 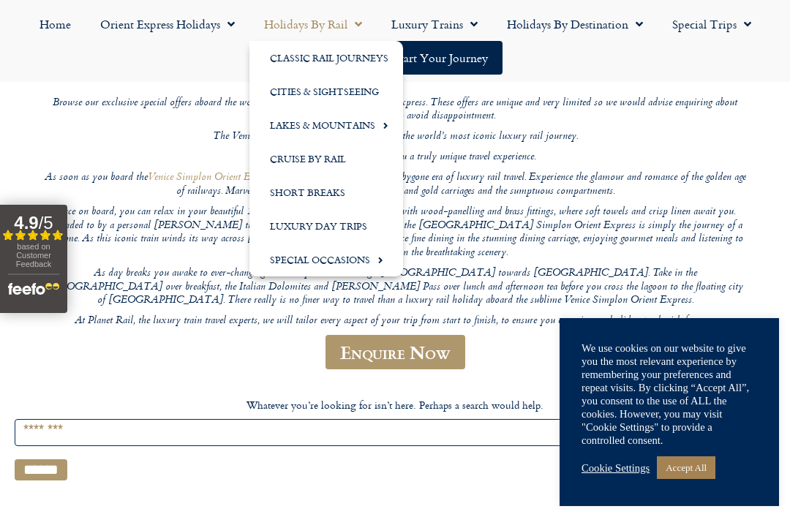 What do you see at coordinates (326, 58) in the screenshot?
I see `a: Classic Rail Journeys` at bounding box center [326, 58].